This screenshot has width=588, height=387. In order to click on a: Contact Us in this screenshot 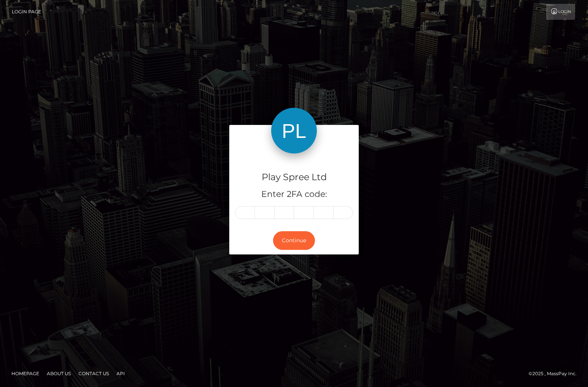, I will do `click(94, 373)`.